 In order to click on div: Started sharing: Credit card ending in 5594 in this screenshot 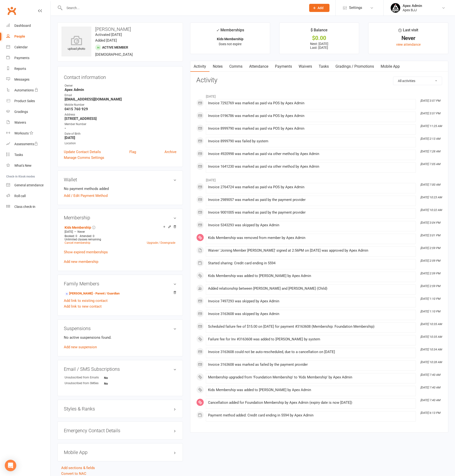, I will do `click(311, 263)`.